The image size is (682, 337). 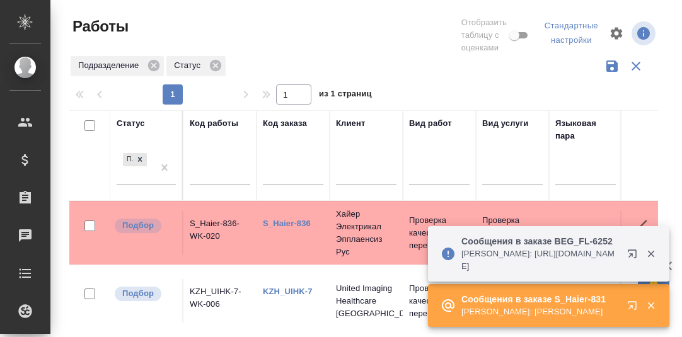 What do you see at coordinates (214, 124) in the screenshot?
I see `div: Код работы` at bounding box center [214, 124].